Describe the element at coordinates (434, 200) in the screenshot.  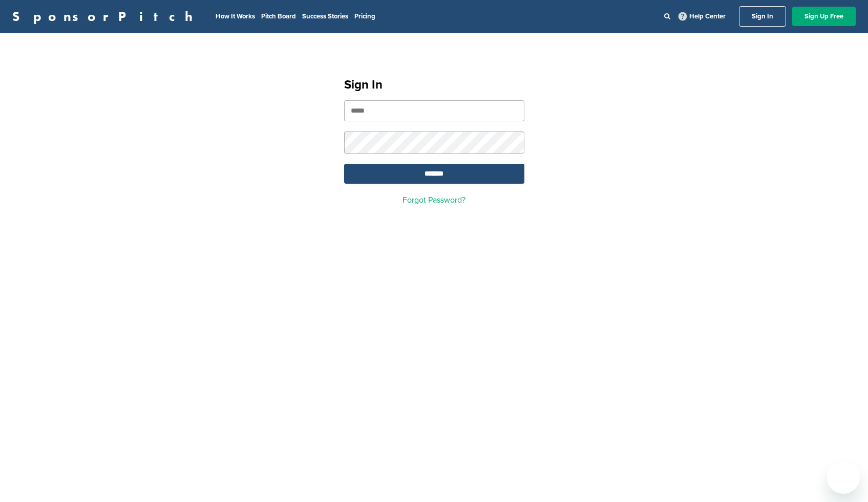
I see `a: Forgot Password?` at that location.